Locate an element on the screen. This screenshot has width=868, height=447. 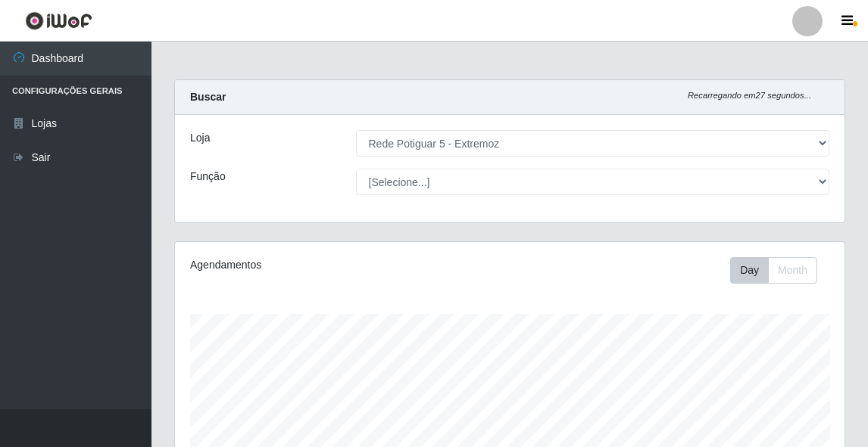
label: Função is located at coordinates (207, 177).